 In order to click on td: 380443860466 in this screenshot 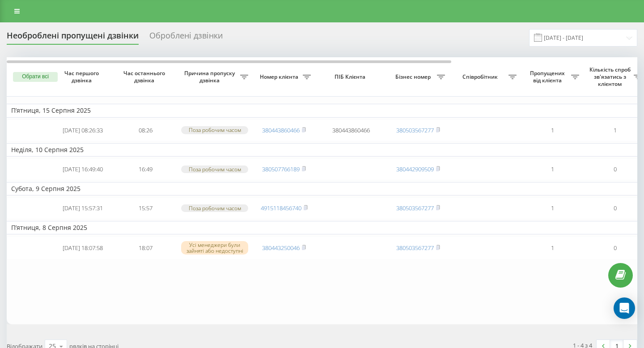, I will do `click(351, 130)`.